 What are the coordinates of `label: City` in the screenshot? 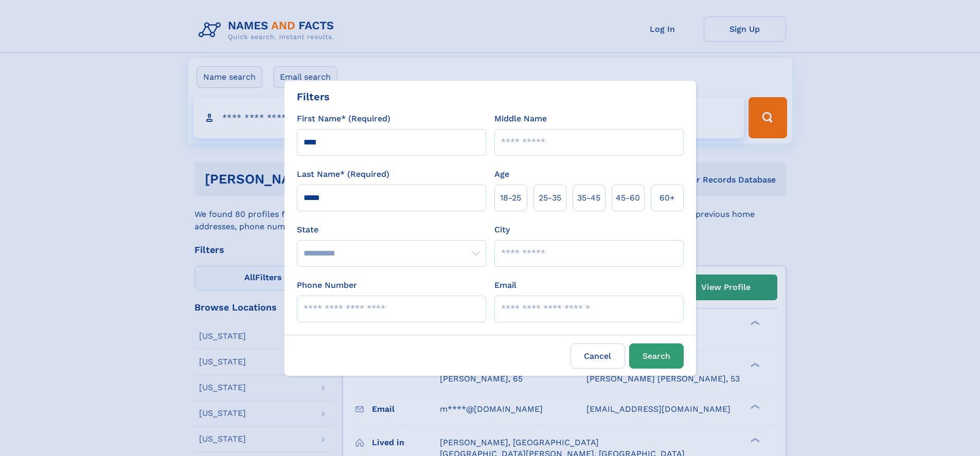 It's located at (502, 230).